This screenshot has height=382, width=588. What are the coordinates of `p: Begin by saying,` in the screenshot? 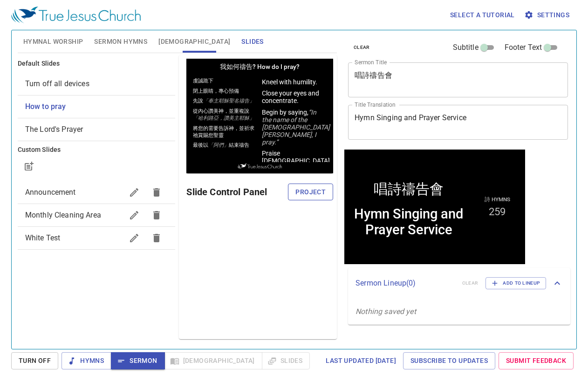 It's located at (108, 69).